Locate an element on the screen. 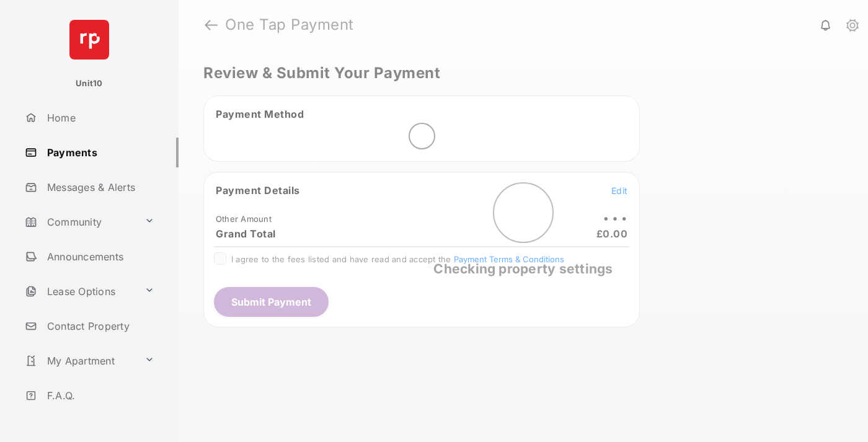 This screenshot has height=442, width=868. a: Messages & Alerts is located at coordinates (99, 188).